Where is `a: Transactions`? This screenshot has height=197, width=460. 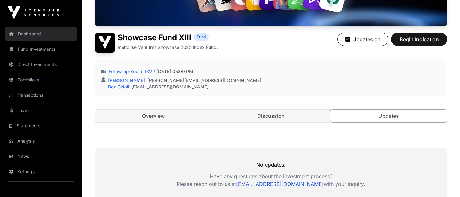
a: Transactions is located at coordinates (41, 95).